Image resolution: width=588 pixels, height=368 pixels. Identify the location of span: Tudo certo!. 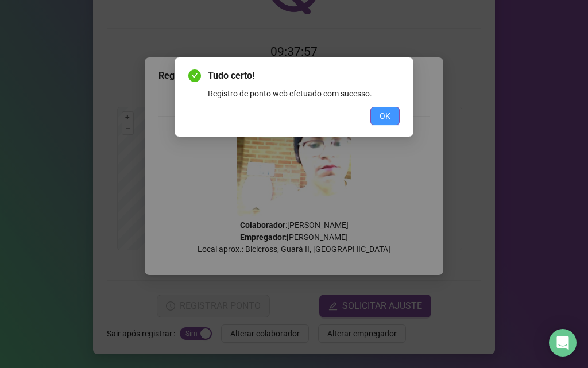
(304, 76).